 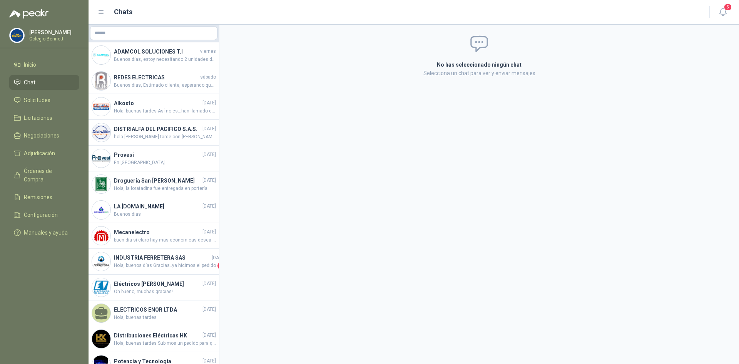 What do you see at coordinates (44, 82) in the screenshot?
I see `a: Chat` at bounding box center [44, 82].